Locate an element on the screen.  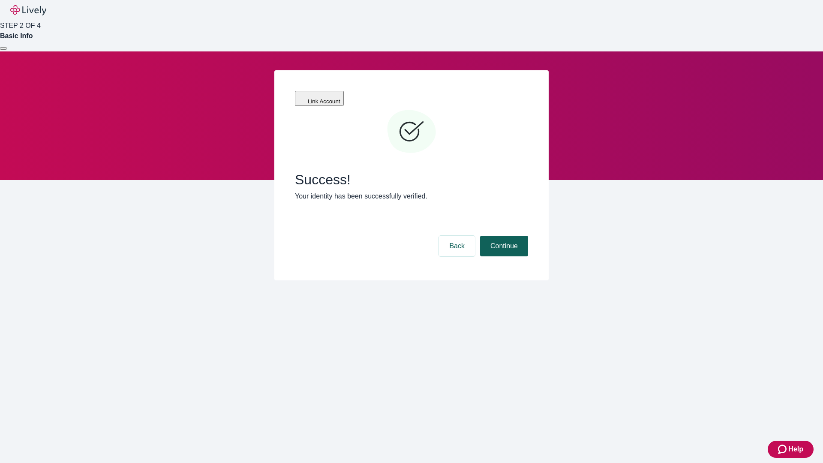
svg: Checkmark icon is located at coordinates (411, 132).